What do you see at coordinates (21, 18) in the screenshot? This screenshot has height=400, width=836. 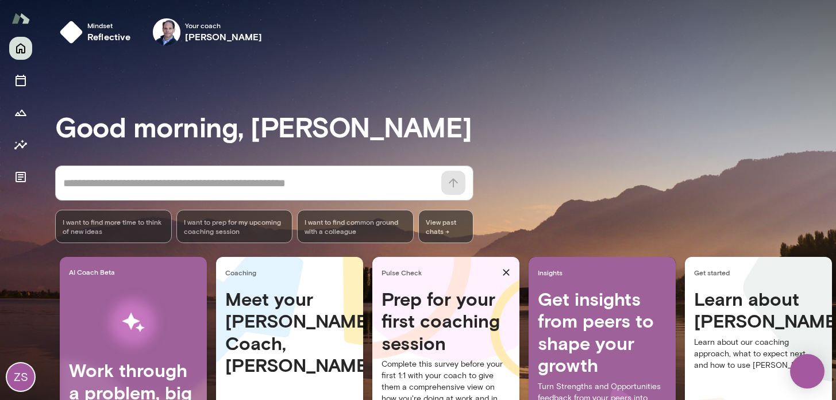 I see `img: Mento` at bounding box center [21, 18].